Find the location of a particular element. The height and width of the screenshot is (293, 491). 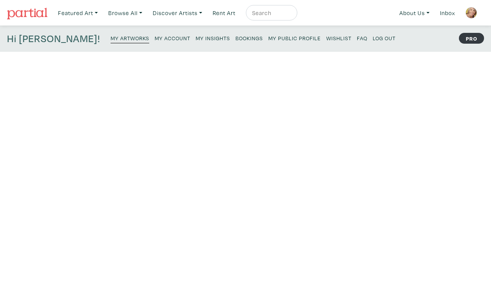

small: Wishlist is located at coordinates (338, 38).